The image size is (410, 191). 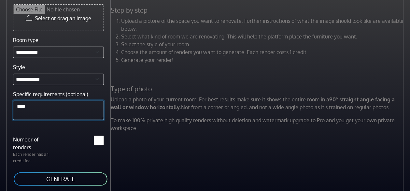 What do you see at coordinates (61, 179) in the screenshot?
I see `button: GENERATE` at bounding box center [61, 179].